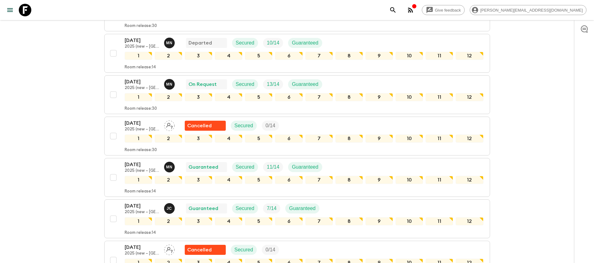  Describe the element at coordinates (169, 249) in the screenshot. I see `span: Assign pack leader` at that location.